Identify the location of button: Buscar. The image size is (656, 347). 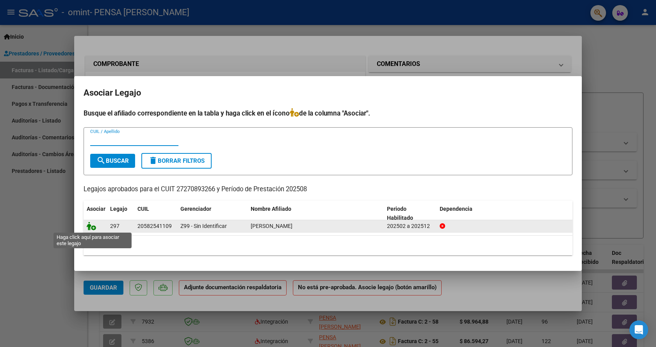
(112, 161).